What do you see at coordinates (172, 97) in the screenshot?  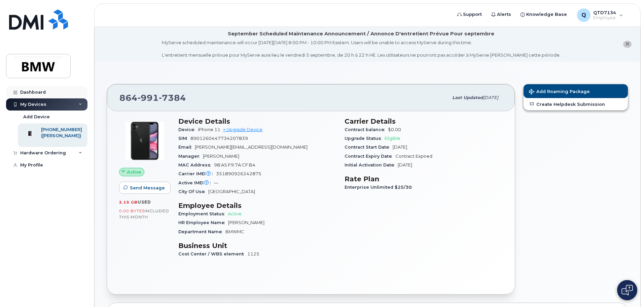 I see `span: 7384` at bounding box center [172, 97].